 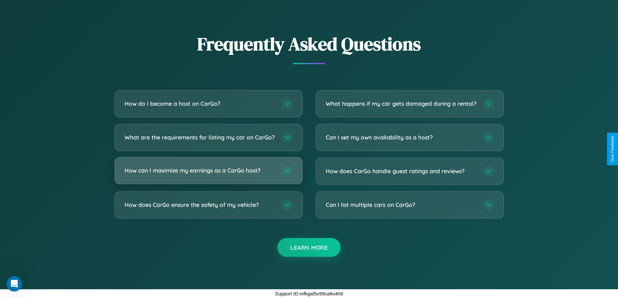 I want to click on h3: How can I maximize my earnings as a CarGo host?, so click(x=200, y=170).